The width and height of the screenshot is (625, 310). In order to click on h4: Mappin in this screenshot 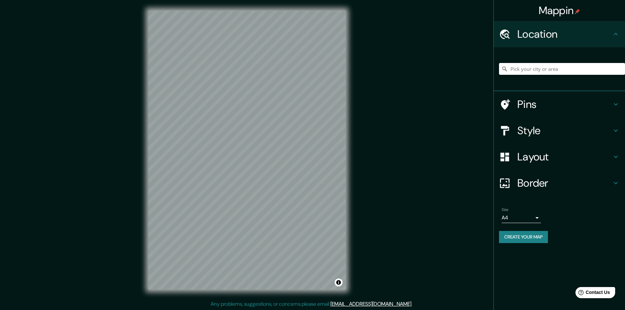, I will do `click(560, 11)`.